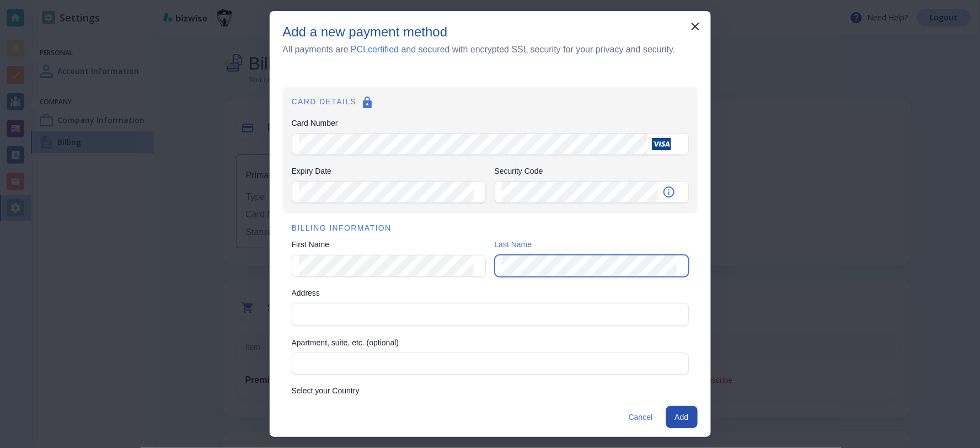 This screenshot has width=980, height=448. Describe the element at coordinates (669, 192) in the screenshot. I see `svg: Security code is the 3-4 digit number on the back of your card` at that location.